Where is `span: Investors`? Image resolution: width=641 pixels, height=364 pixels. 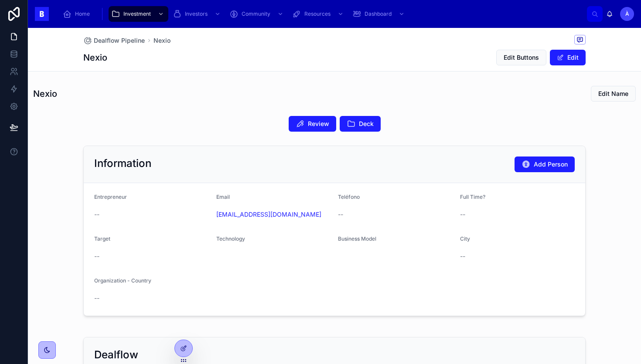 span: Investors is located at coordinates (196, 14).